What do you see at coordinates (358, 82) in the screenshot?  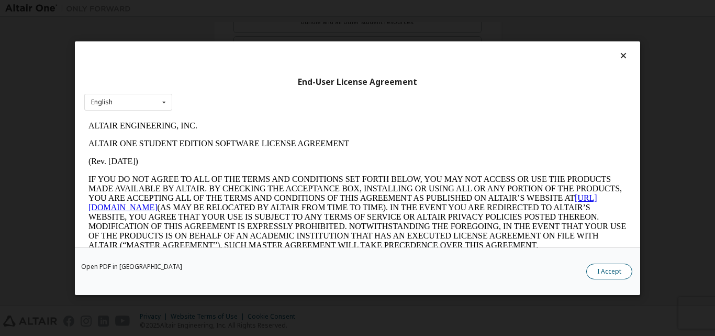 I see `div: End-User License Agreement` at bounding box center [358, 82].